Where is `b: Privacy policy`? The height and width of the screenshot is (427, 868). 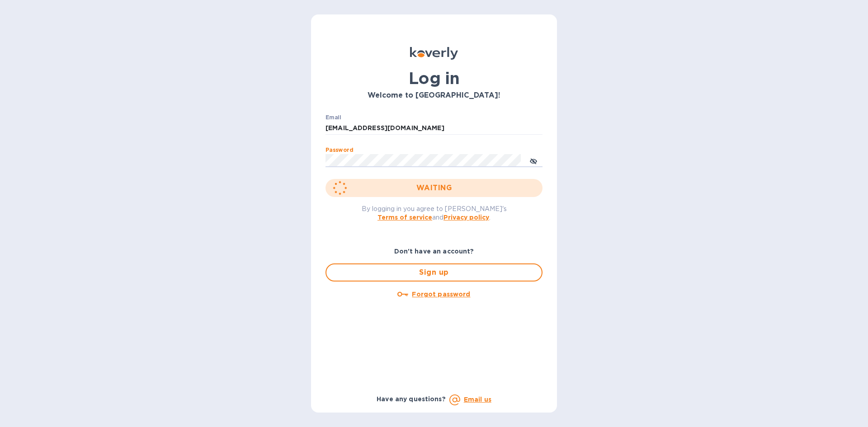 b: Privacy policy is located at coordinates (466, 217).